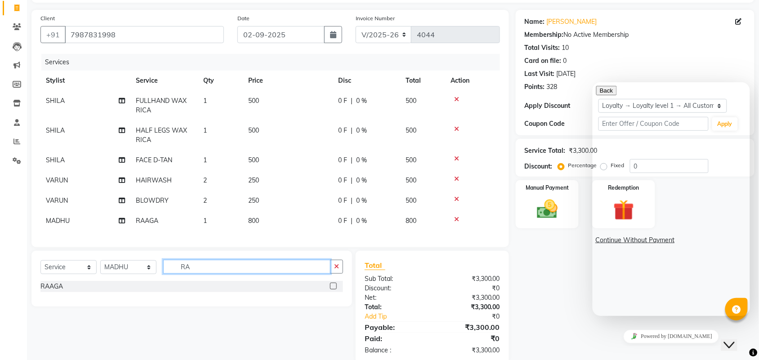 This screenshot has height=360, width=759. What do you see at coordinates (154, 160) in the screenshot?
I see `span: FACE D-TAN` at bounding box center [154, 160].